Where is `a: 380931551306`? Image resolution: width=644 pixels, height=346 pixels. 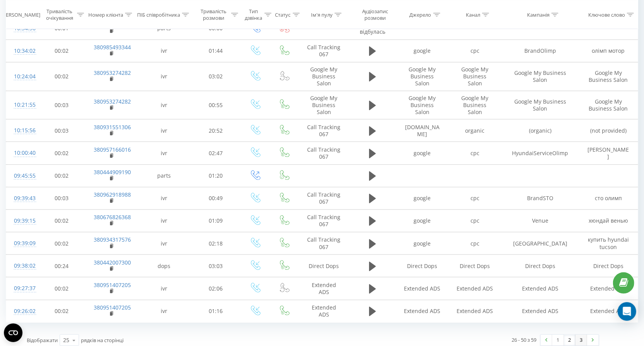 a: 380931551306 is located at coordinates (112, 127).